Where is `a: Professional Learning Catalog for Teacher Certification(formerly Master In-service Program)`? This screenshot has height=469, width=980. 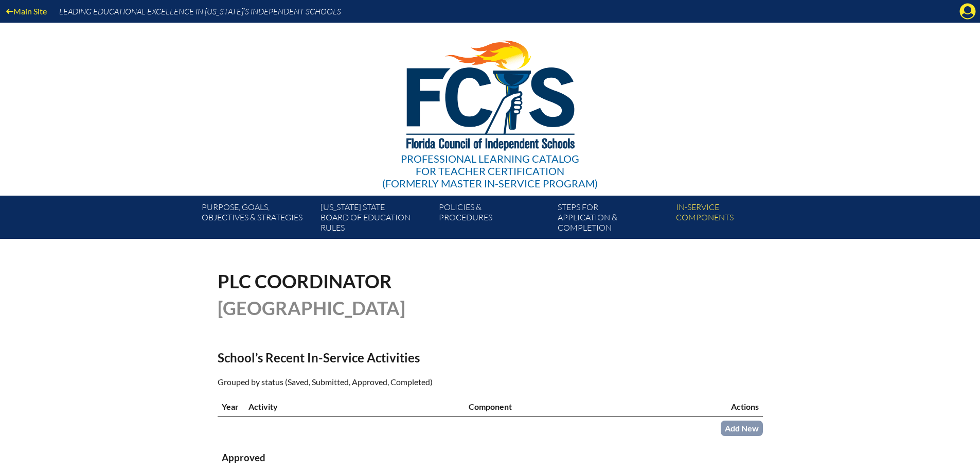 a: Professional Learning Catalog for Teacher Certification(formerly Master In-service Program) is located at coordinates (490, 106).